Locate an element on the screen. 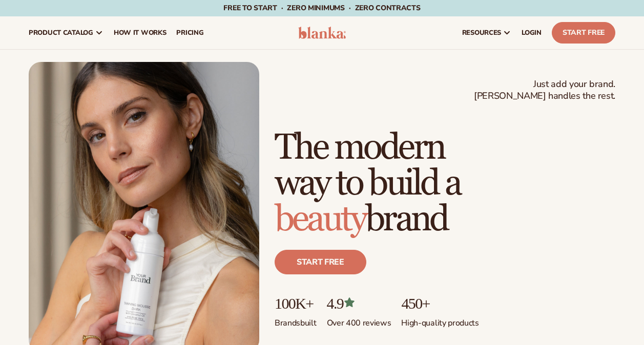 The image size is (644, 345). p: High-quality products is located at coordinates (439, 320).